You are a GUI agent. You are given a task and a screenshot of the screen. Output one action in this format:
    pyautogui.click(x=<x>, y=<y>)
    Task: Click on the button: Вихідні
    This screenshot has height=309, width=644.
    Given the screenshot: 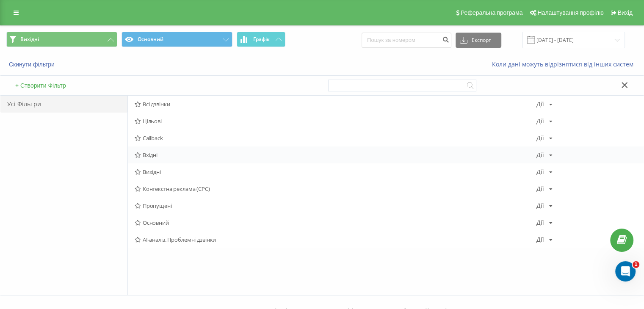 What is the action you would take?
    pyautogui.click(x=62, y=39)
    